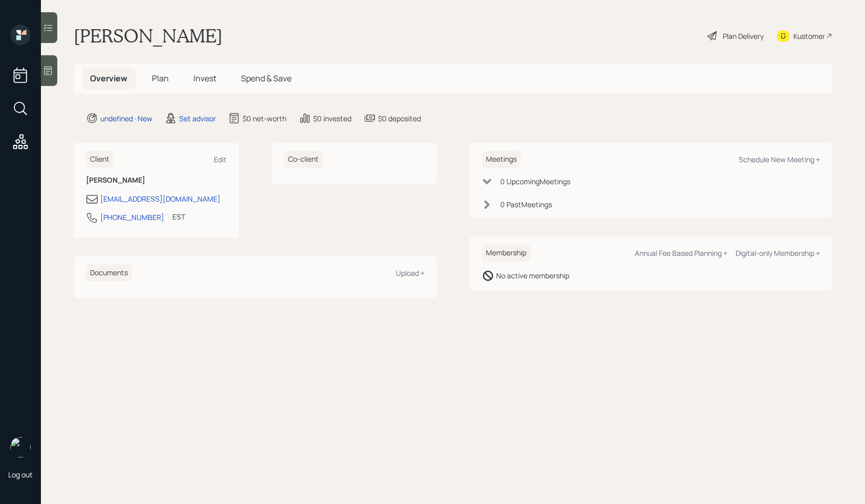 Image resolution: width=865 pixels, height=504 pixels. What do you see at coordinates (160, 78) in the screenshot?
I see `span: Plan` at bounding box center [160, 78].